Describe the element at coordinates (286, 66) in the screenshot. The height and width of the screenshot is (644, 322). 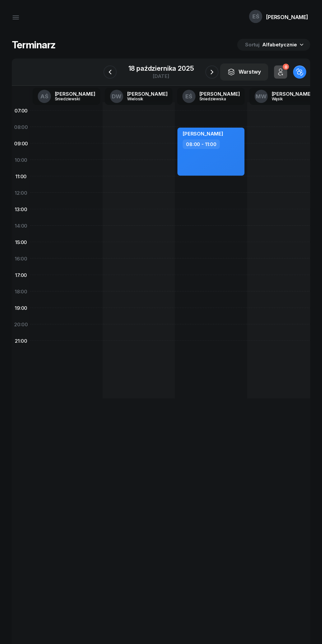
I see `div: 0` at that location.